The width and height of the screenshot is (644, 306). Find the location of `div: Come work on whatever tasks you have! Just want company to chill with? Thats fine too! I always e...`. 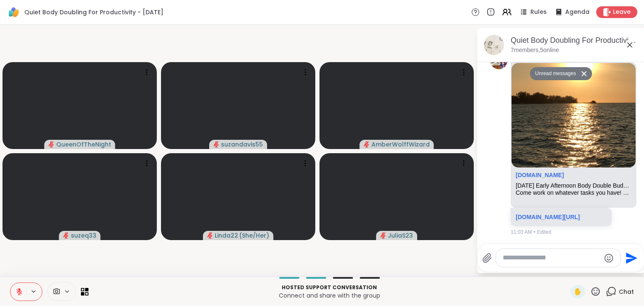

div: Come work on whatever tasks you have! Just want company to chill with? Thats fine too! I always e... is located at coordinates (573, 193).